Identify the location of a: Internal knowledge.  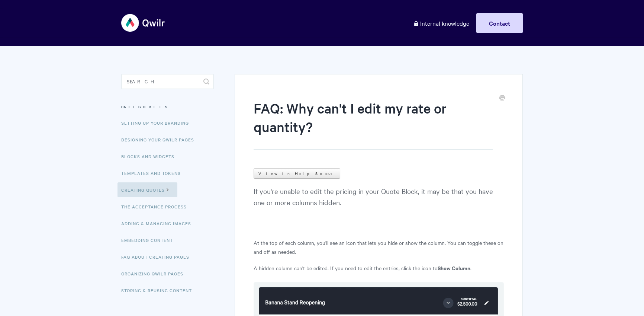
(441, 23).